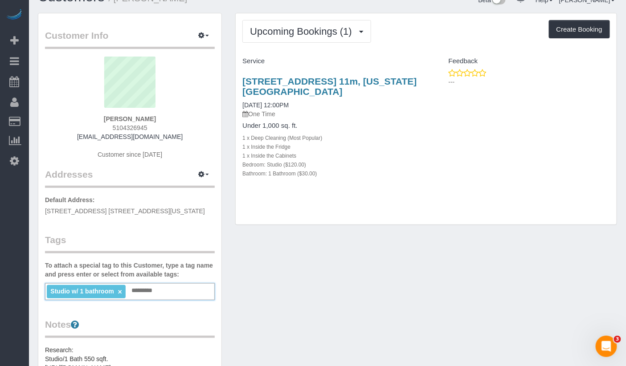  I want to click on p: One Time, so click(330, 114).